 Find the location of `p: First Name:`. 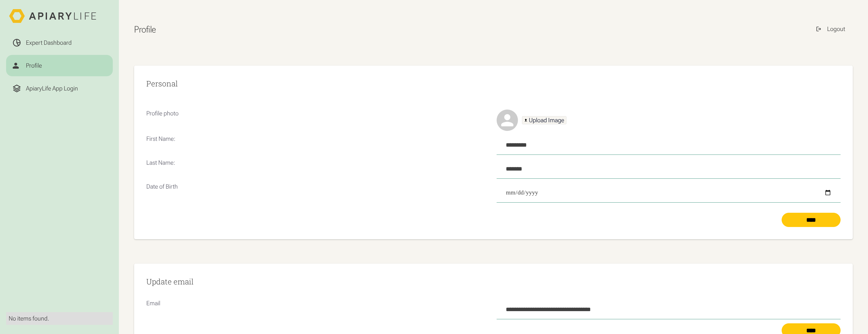

p: First Name: is located at coordinates (318, 145).